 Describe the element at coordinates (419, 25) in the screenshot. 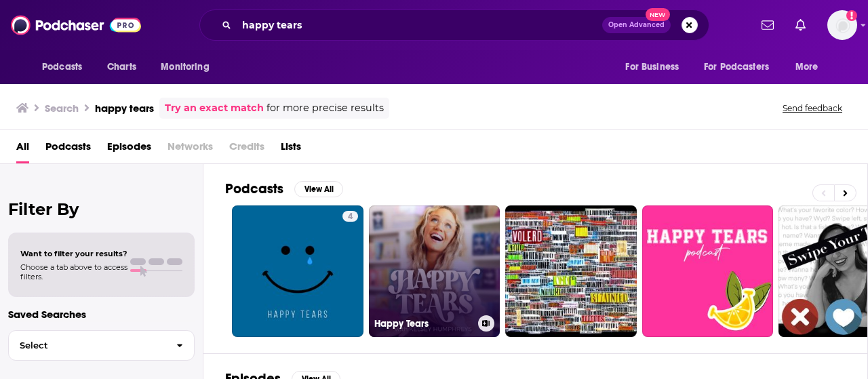

I see `input: Search podcasts, credits, & more...` at that location.